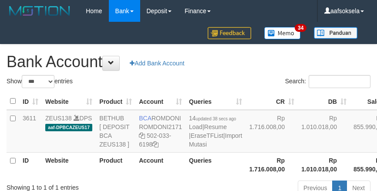 The height and width of the screenshot is (191, 377). What do you see at coordinates (324, 164) in the screenshot?
I see `th: Rp 1.010.018,00` at bounding box center [324, 164].